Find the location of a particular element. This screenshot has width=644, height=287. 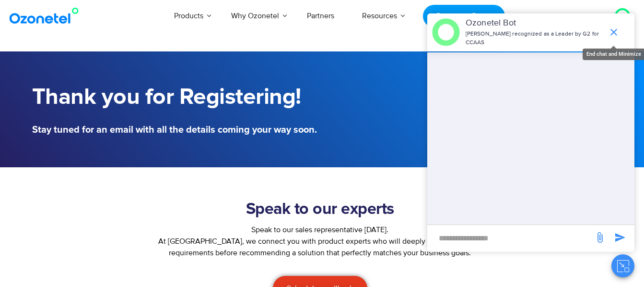

h5: Stay tuned for an email with all the details coming your way soon. is located at coordinates (174, 129).